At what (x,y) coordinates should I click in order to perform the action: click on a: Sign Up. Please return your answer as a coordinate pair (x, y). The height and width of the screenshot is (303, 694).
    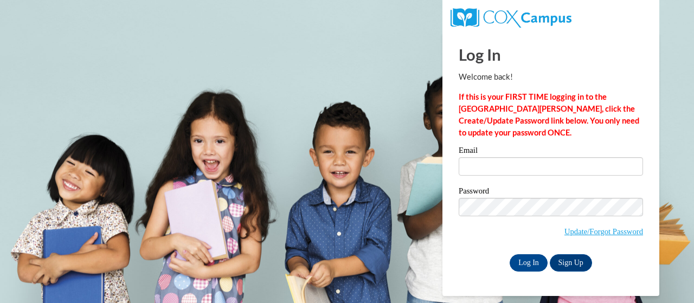
    Looking at the image, I should click on (571, 263).